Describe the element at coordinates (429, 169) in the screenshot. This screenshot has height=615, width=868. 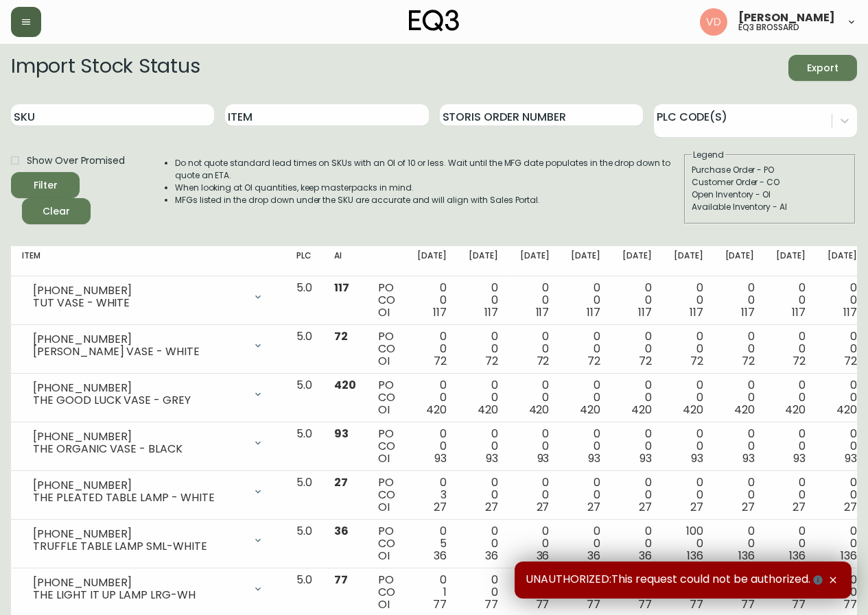
I see `li: Do not quote standard lead times on SKUs with an OI of 10 or less. Wait until the MFG date popula...` at that location.